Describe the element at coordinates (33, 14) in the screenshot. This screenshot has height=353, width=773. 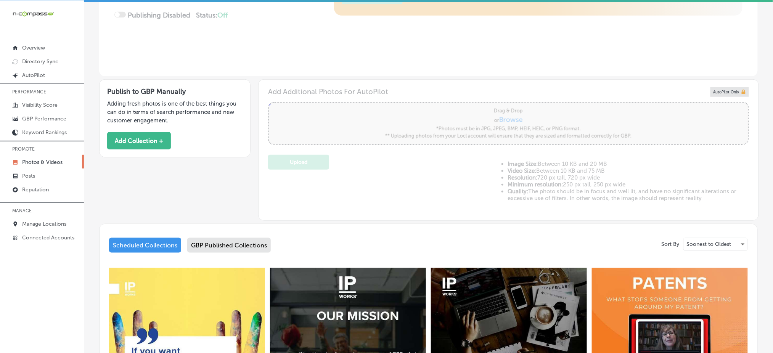
I see `img: 660ab0bf-5cc7-4cb8-ba1c-48b5ae0f18e60NCTV_CLogo_TV_Black_-500x88.png` at that location.